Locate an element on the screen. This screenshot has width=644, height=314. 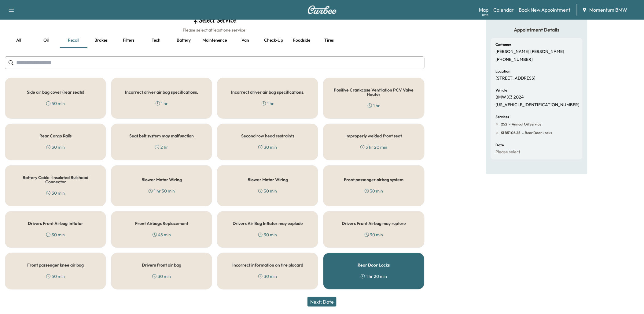
h5: Appointment Details is located at coordinates (537, 30).